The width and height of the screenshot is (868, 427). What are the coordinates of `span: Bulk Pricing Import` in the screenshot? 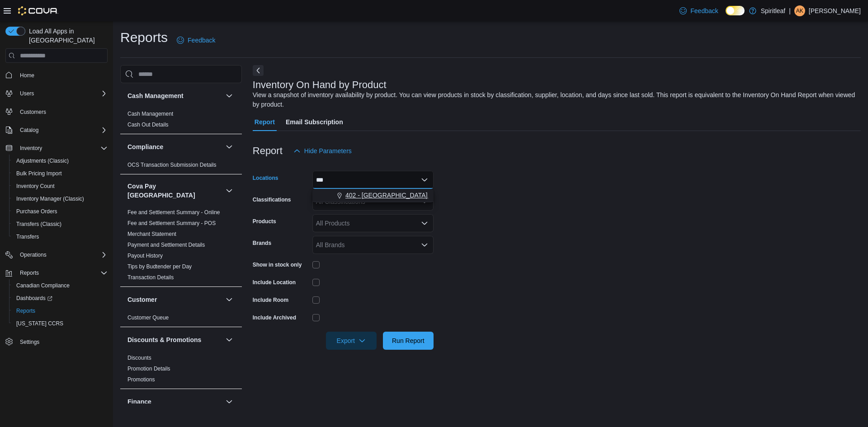 It's located at (39, 174).